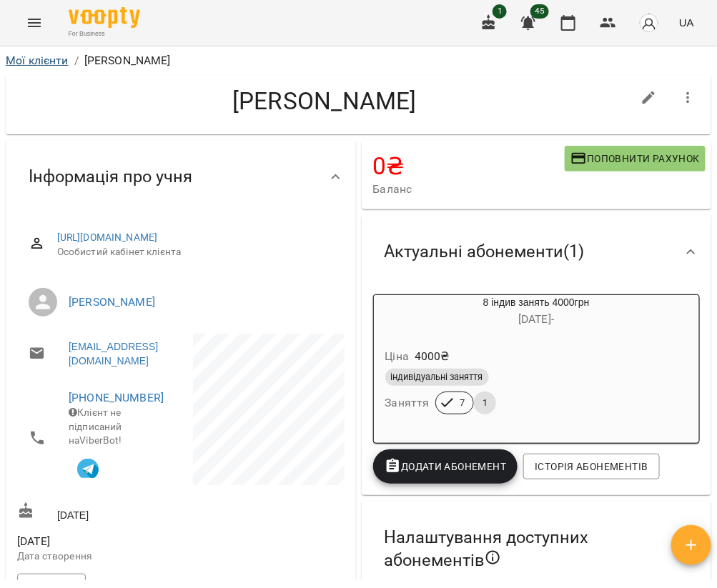  Describe the element at coordinates (635, 158) in the screenshot. I see `span: Поповнити рахунок` at that location.